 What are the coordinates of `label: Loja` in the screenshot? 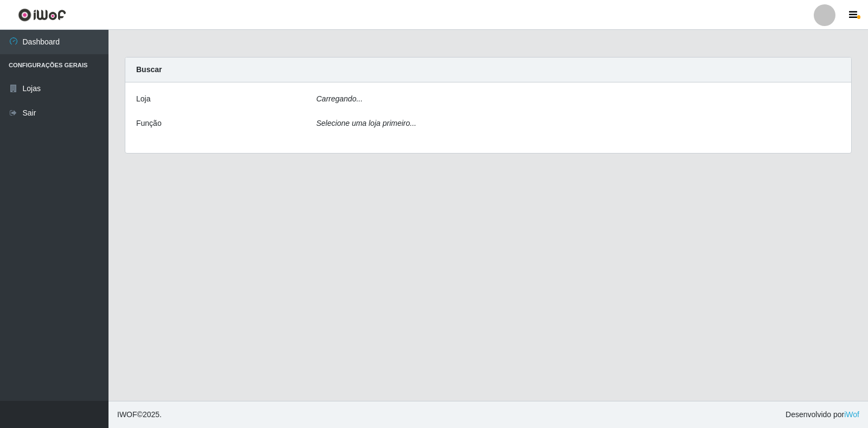 It's located at (143, 99).